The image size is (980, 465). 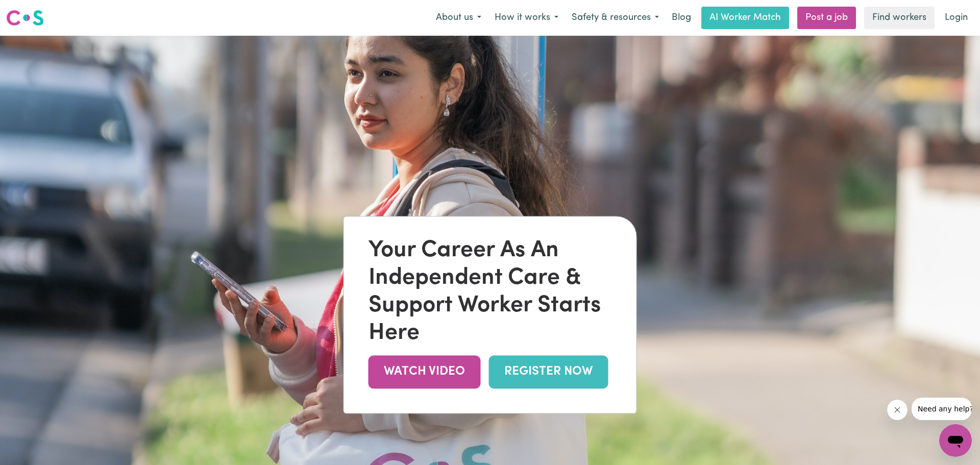 What do you see at coordinates (745, 18) in the screenshot?
I see `a: AI Worker Match` at bounding box center [745, 18].